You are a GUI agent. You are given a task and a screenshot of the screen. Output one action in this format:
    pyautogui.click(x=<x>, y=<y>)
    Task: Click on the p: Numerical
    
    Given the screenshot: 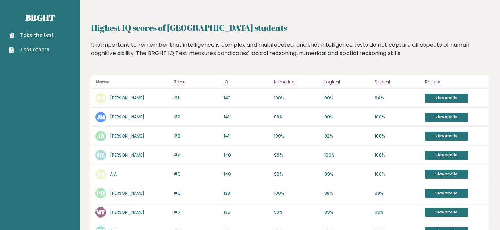 What is the action you would take?
    pyautogui.click(x=297, y=82)
    